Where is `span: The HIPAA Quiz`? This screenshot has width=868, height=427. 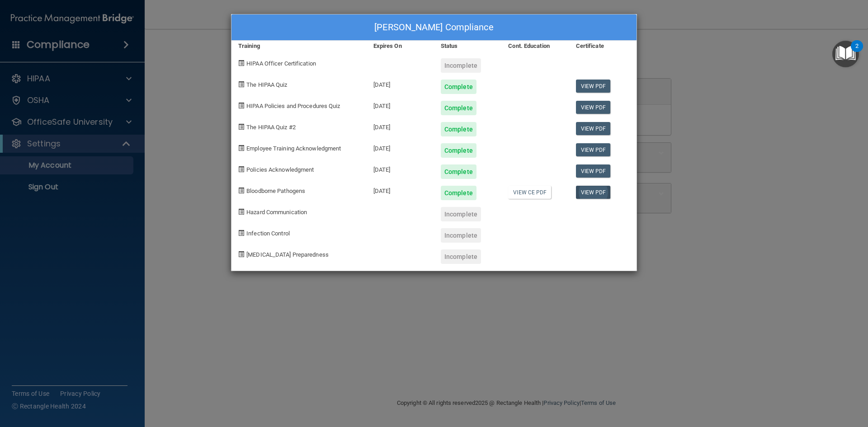
span: The HIPAA Quiz is located at coordinates (267, 84).